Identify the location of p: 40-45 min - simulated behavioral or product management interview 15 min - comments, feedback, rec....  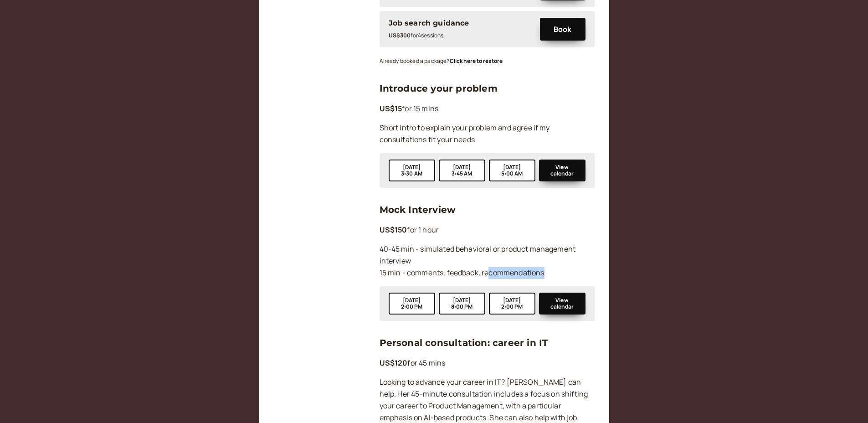
(487, 261).